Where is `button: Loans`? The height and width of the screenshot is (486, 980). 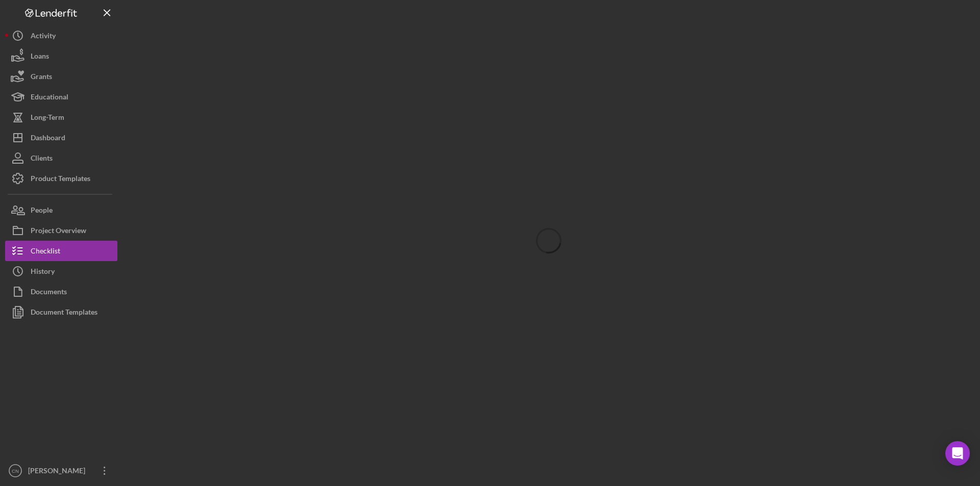
button: Loans is located at coordinates (61, 56).